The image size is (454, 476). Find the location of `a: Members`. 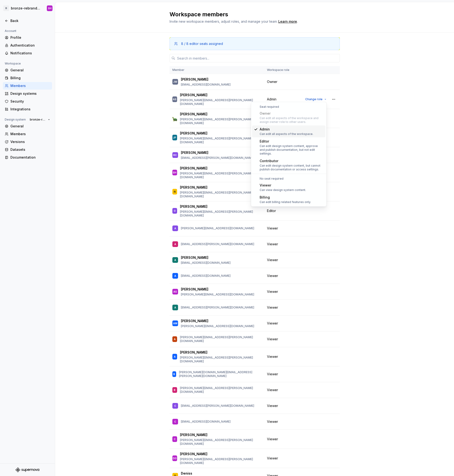

a: Members is located at coordinates (27, 86).